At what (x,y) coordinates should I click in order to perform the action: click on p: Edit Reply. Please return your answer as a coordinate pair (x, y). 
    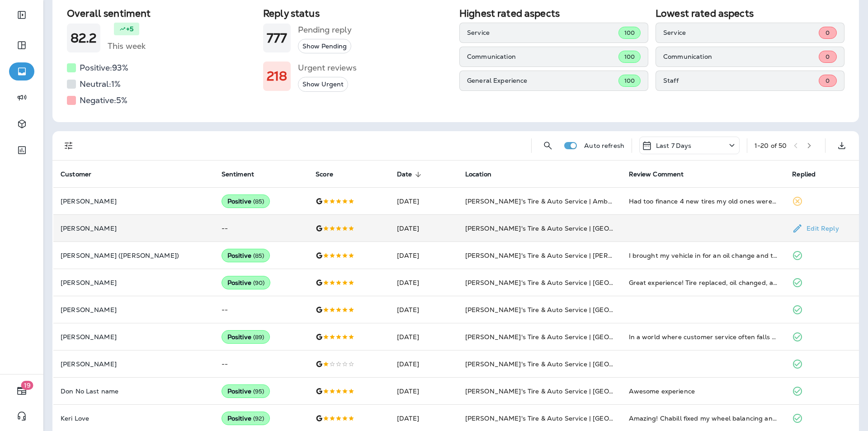
    Looking at the image, I should click on (820, 228).